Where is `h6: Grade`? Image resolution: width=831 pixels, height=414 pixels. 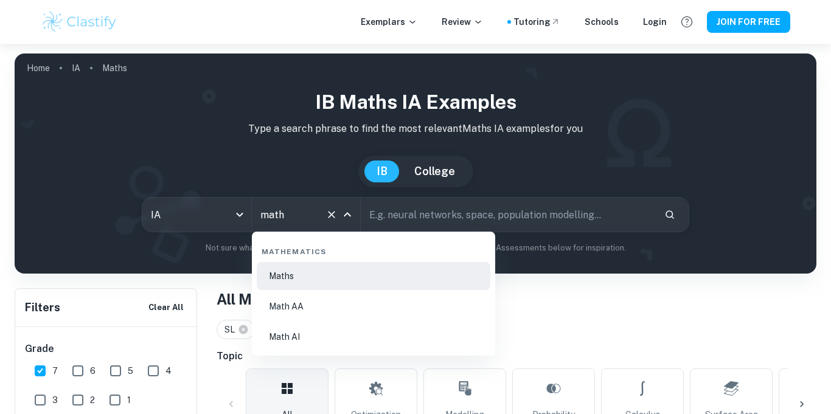
h6: Grade is located at coordinates (106, 349).